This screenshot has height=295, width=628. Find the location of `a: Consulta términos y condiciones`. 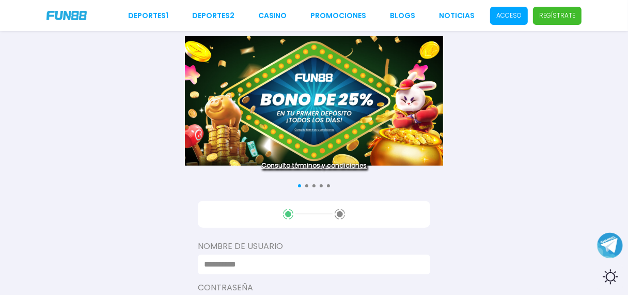

a: Consulta términos y condiciones is located at coordinates (314, 165).